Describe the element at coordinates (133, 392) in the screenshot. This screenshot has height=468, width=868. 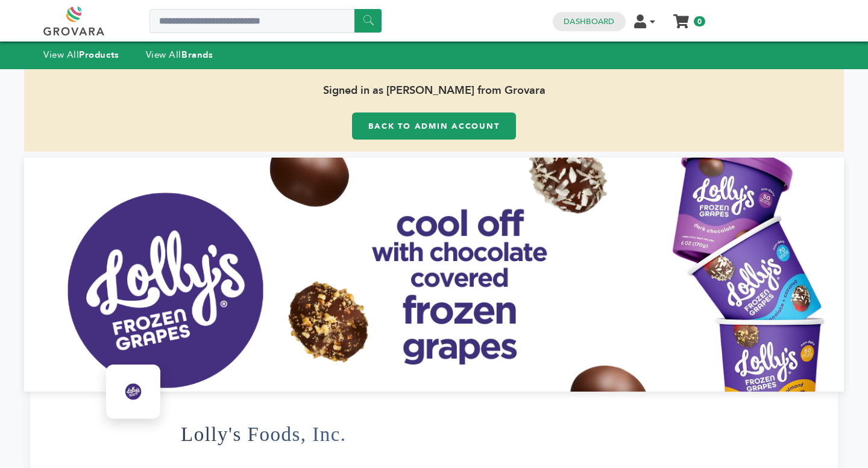
I see `img: Lolly's Foods, Inc. Logo` at that location.